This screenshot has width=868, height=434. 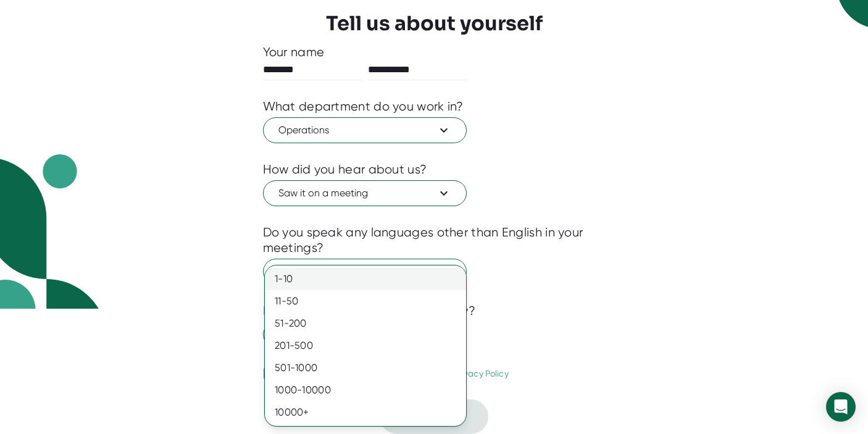 I want to click on div: 10000+, so click(x=366, y=413).